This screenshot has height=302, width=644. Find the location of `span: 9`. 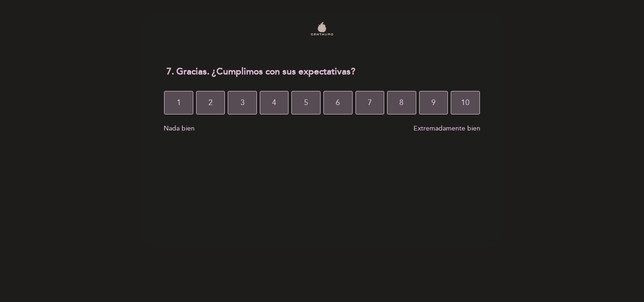

span: 9 is located at coordinates (434, 103).